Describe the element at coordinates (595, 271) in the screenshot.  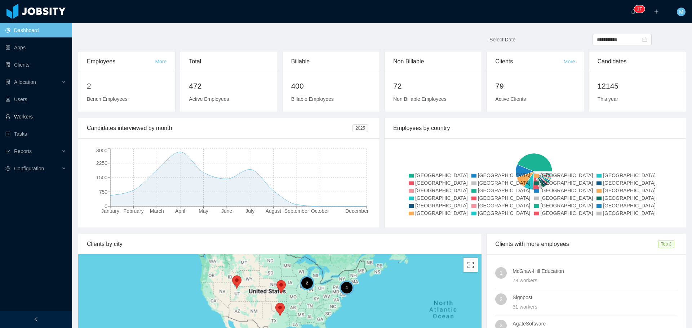
I see `h4: McGraw-Hill Education` at that location.